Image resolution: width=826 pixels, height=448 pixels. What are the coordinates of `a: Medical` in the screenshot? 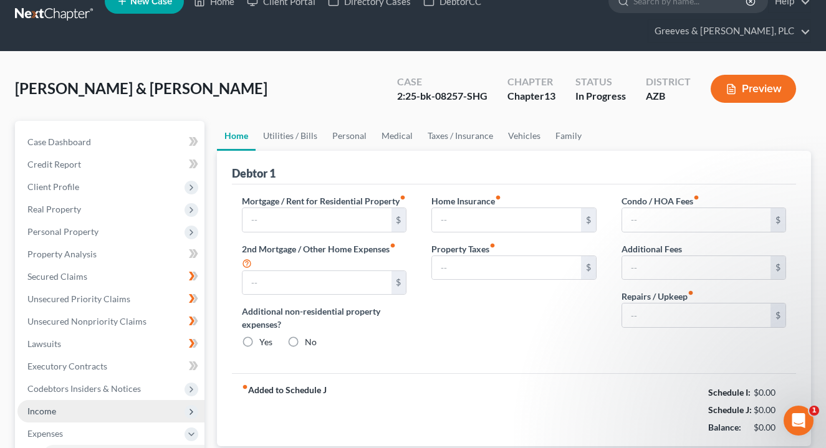 It's located at (397, 136).